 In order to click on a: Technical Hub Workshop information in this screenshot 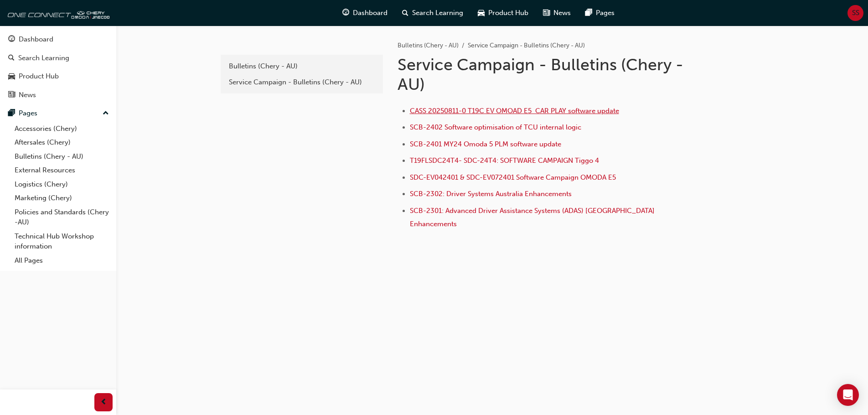, I will do `click(61, 241)`.